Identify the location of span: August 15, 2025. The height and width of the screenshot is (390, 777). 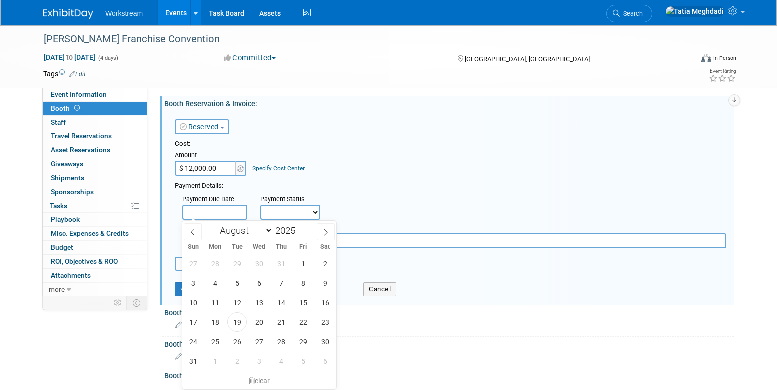
(303, 302).